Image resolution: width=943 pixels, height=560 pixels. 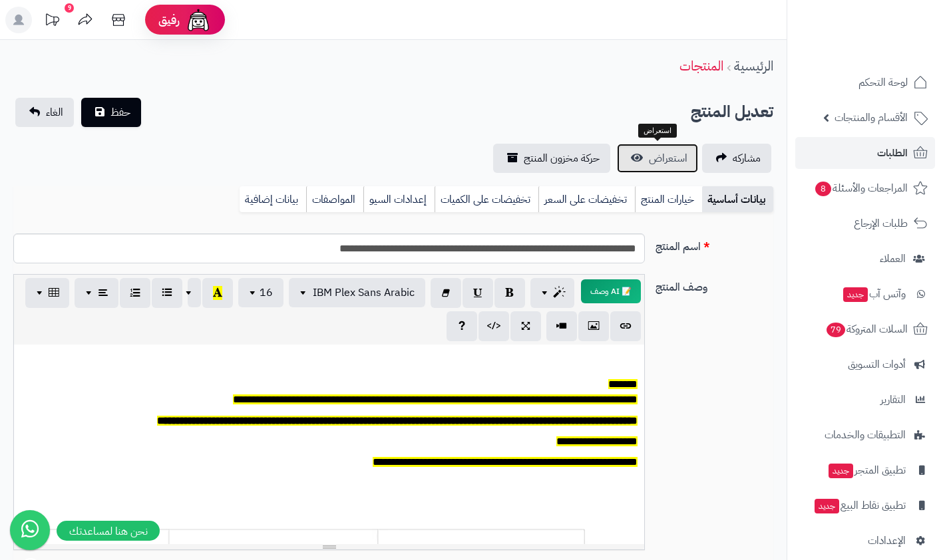 I want to click on a: الرئيسية, so click(x=753, y=66).